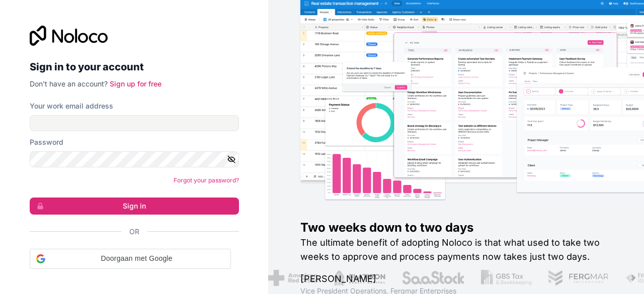  I want to click on img: /assets/american-red-cross-BAupjrZR.png, so click(292, 278).